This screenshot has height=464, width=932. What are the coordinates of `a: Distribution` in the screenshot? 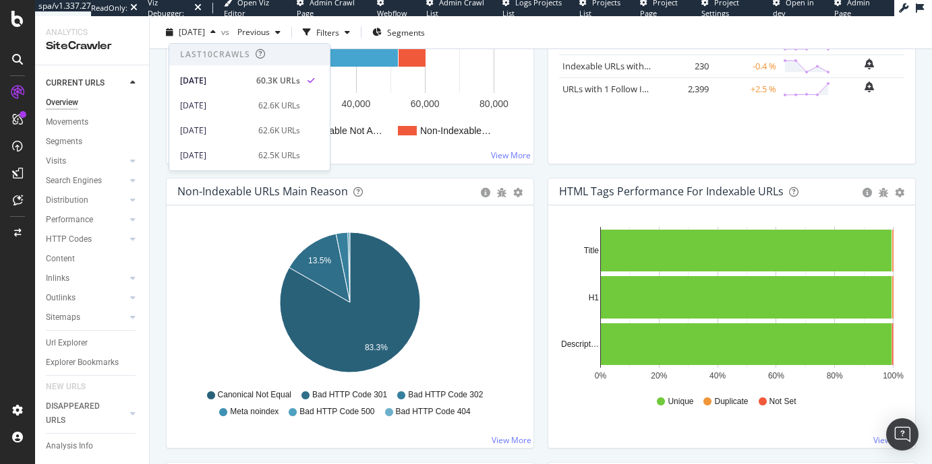 It's located at (86, 200).